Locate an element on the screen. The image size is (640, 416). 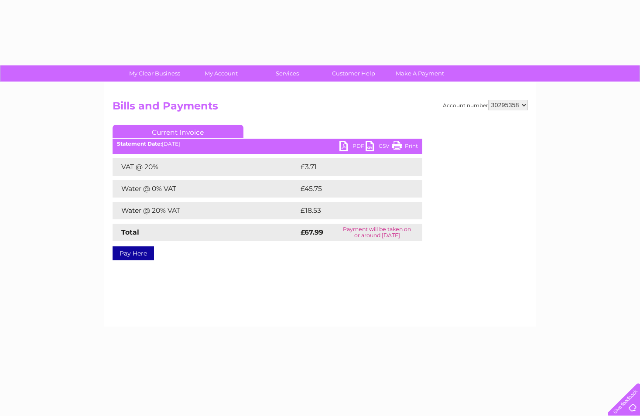
h2: Bills and Payments is located at coordinates (320, 108).